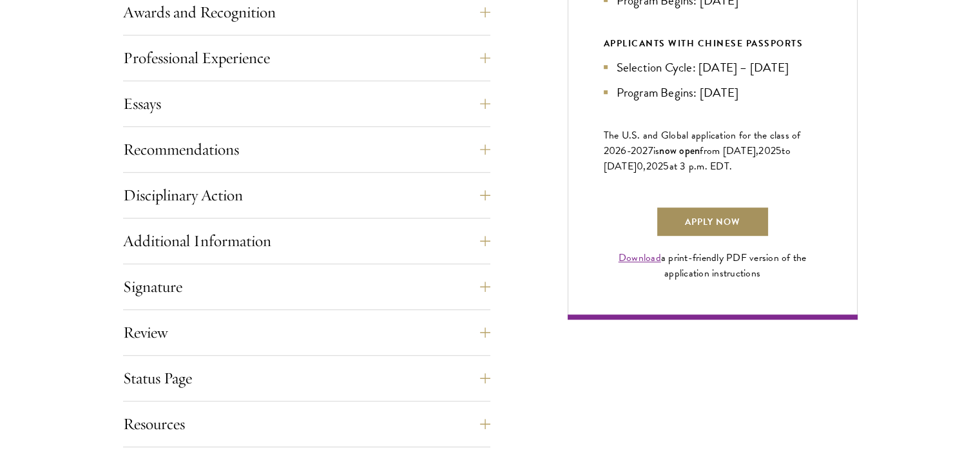 This screenshot has width=980, height=453. I want to click on div: a print-friendly PDF version of the application instructions, so click(712, 265).